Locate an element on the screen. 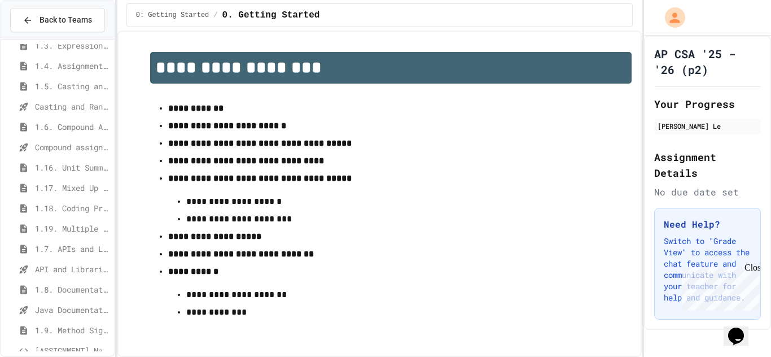 Image resolution: width=771 pixels, height=357 pixels. span: Back to Teams is located at coordinates (65, 20).